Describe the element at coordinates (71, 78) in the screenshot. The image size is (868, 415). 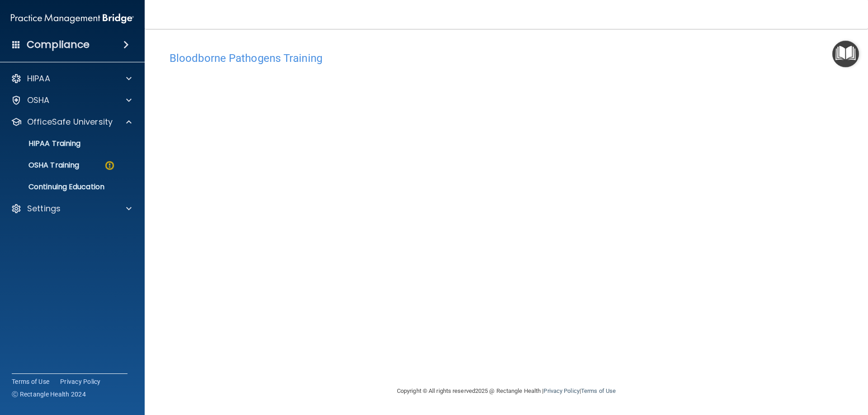
I see `a: HIPAA` at that location.